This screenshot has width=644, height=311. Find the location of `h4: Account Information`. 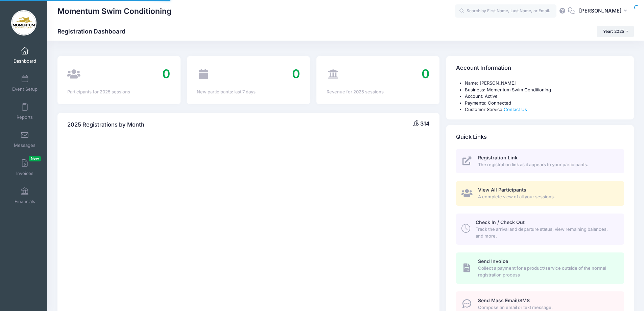

h4: Account Information is located at coordinates (483, 68).